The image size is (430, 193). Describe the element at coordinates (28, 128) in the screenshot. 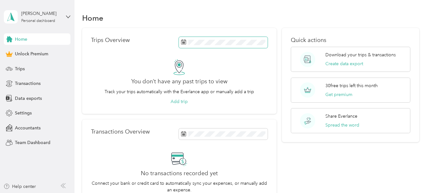

I see `span: Accountants` at that location.